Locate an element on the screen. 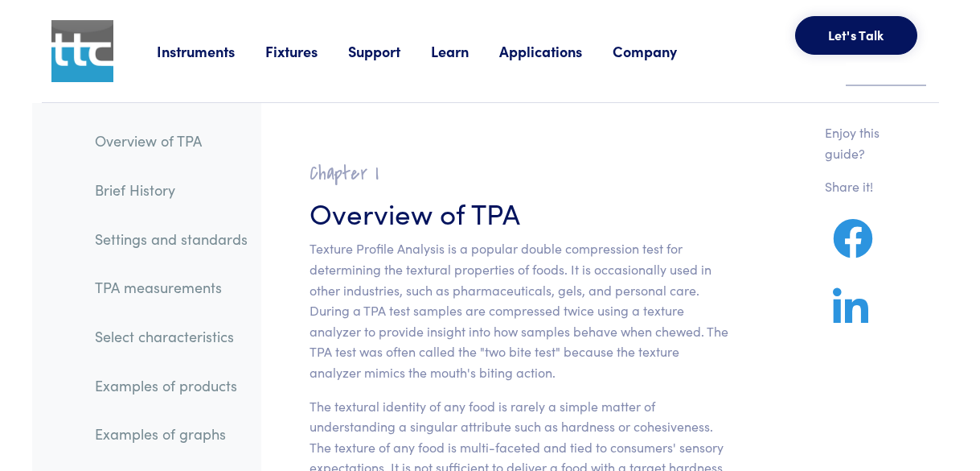 This screenshot has width=980, height=471. img: ttc_logo_1x1_v1.0.png is located at coordinates (82, 51).